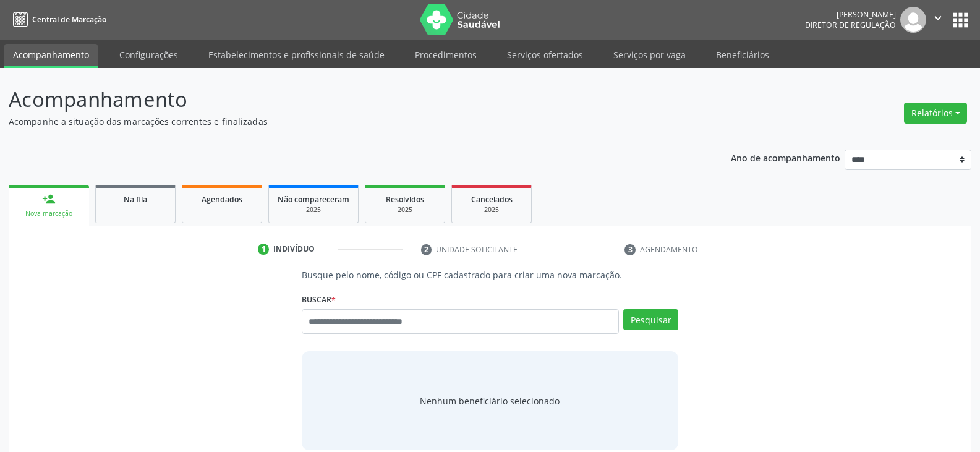  I want to click on span: Diretor de regulação, so click(850, 25).